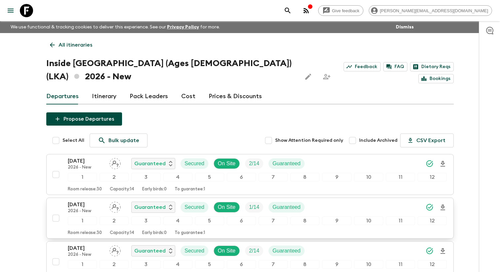  What do you see at coordinates (85, 190) in the screenshot?
I see `p: Room release: 30` at bounding box center [85, 190].